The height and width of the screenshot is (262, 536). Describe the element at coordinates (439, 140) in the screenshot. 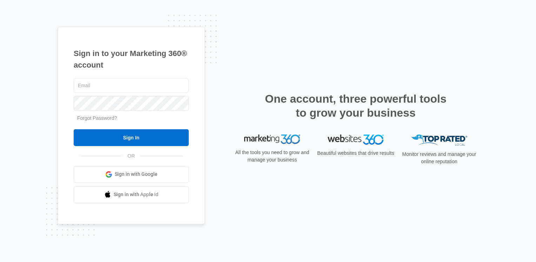

I see `img: Top Rated Local` at that location.